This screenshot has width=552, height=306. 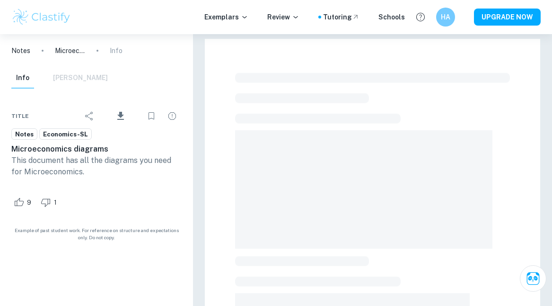 What do you see at coordinates (507, 17) in the screenshot?
I see `button: UPGRADE NOW` at bounding box center [507, 17].